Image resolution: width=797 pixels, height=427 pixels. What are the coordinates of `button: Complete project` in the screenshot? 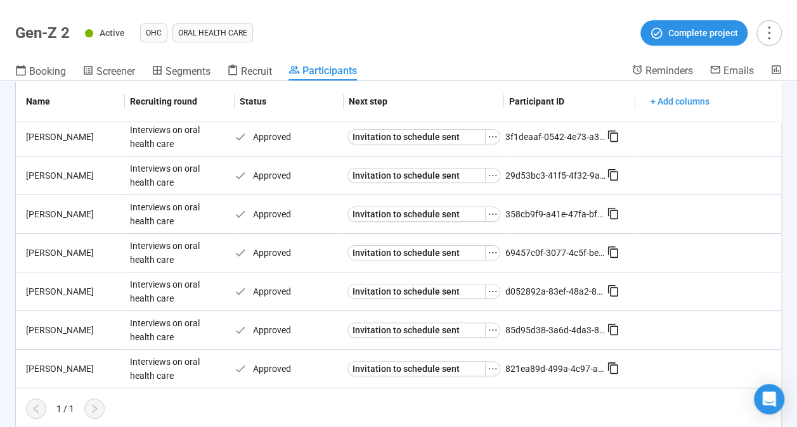 It's located at (693, 33).